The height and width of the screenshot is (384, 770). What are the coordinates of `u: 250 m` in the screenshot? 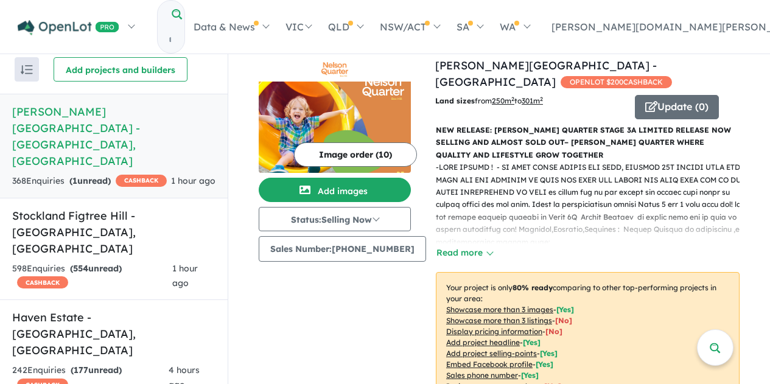 It's located at (503, 100).